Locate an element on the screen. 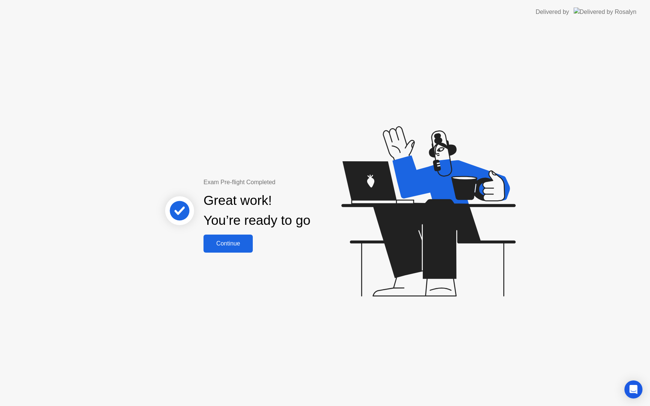 This screenshot has height=406, width=650. div: Continue is located at coordinates (228, 244).